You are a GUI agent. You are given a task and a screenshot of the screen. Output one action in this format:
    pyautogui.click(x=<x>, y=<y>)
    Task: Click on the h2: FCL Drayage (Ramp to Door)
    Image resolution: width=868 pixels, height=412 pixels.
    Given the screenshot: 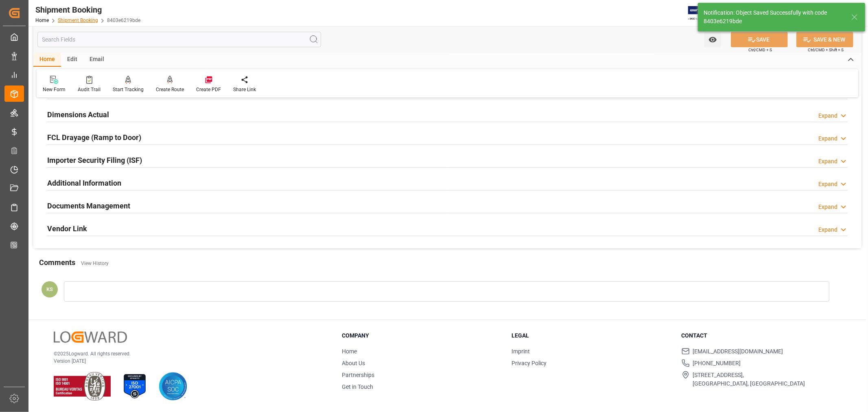 What is the action you would take?
    pyautogui.click(x=94, y=137)
    